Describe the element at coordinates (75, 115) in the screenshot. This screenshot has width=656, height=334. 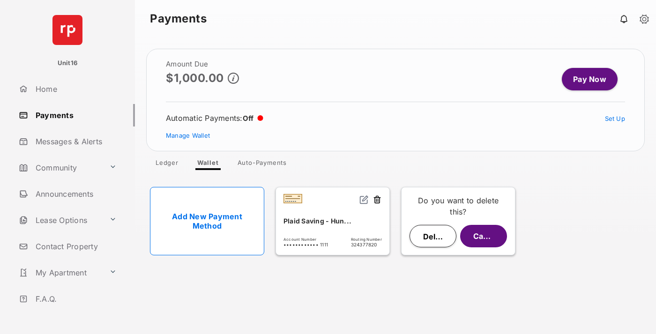
I see `a: Payments` at that location.